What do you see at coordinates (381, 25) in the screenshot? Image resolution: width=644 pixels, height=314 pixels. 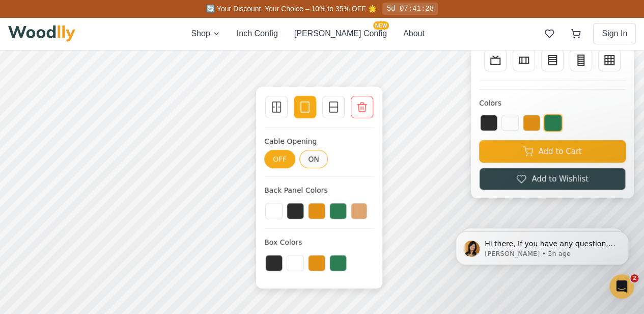 I see `span: NEW` at bounding box center [381, 25].